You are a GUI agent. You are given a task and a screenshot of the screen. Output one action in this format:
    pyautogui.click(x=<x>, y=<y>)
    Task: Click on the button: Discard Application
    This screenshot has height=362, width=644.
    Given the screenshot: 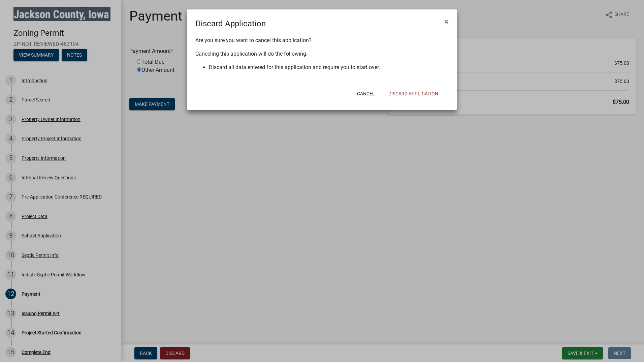 What is the action you would take?
    pyautogui.click(x=413, y=94)
    